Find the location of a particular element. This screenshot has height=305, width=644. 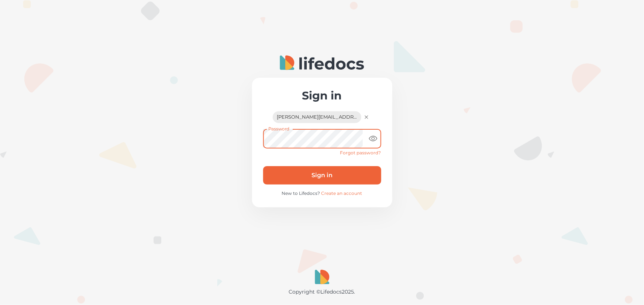

h2: Sign in is located at coordinates (322, 96).